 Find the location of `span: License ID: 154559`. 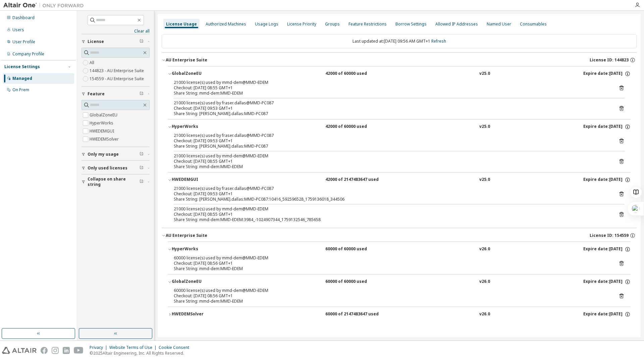

span: License ID: 154559 is located at coordinates (609, 236).